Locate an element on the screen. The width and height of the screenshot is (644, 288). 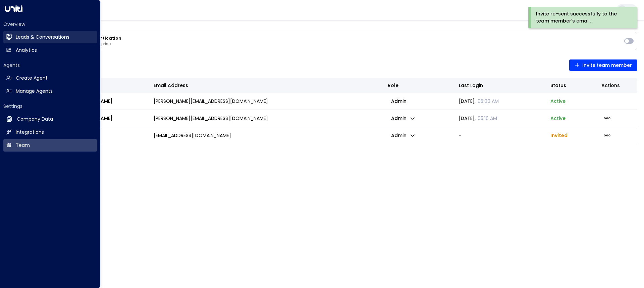
a: Company Data is located at coordinates (50, 119).